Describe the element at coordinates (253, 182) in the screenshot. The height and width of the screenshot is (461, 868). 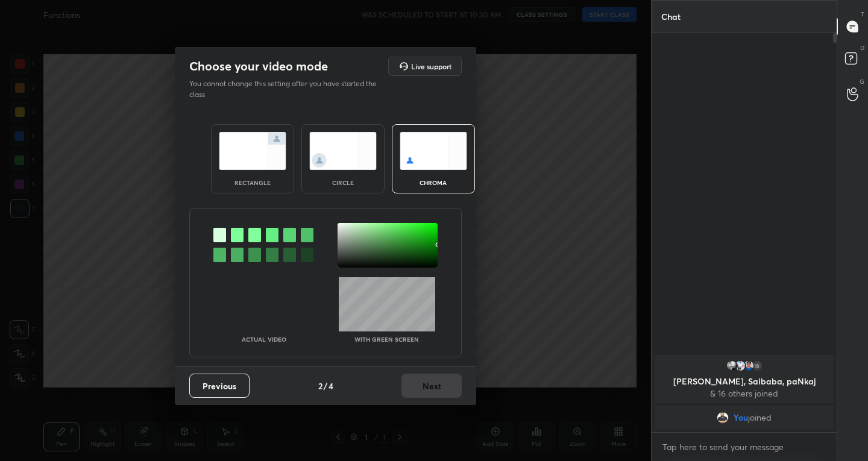
I see `div: rectangle` at that location.